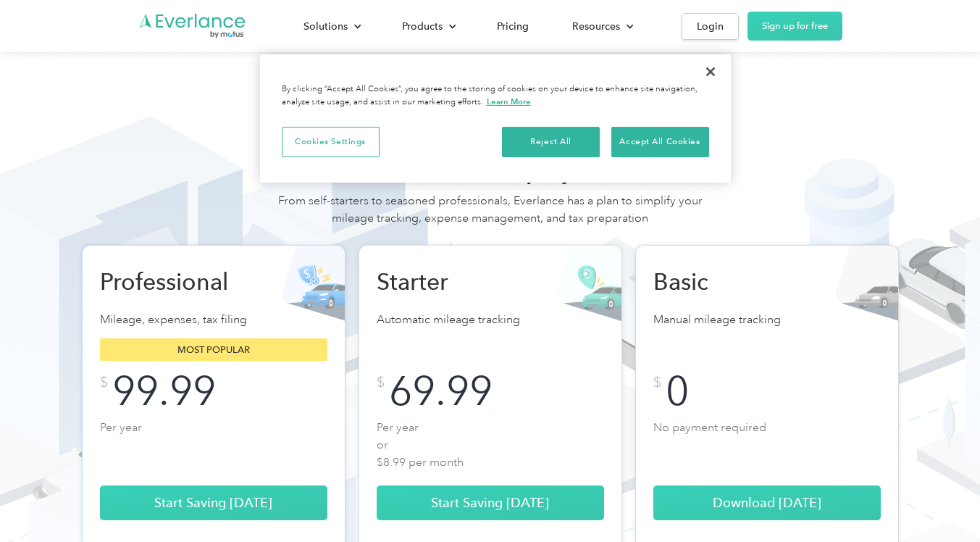  Describe the element at coordinates (453, 282) in the screenshot. I see `h2: Starter` at that location.